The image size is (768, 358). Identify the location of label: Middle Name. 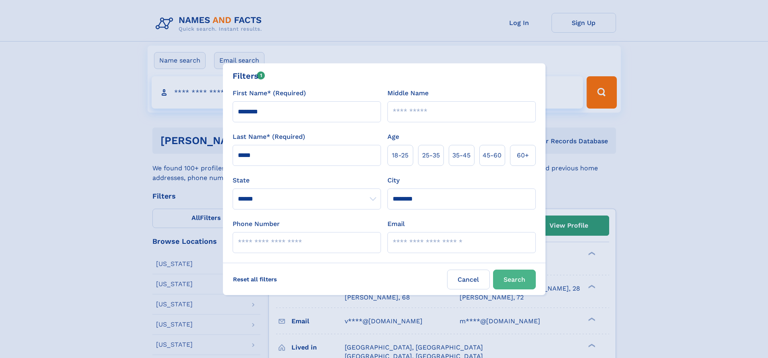
(408, 93).